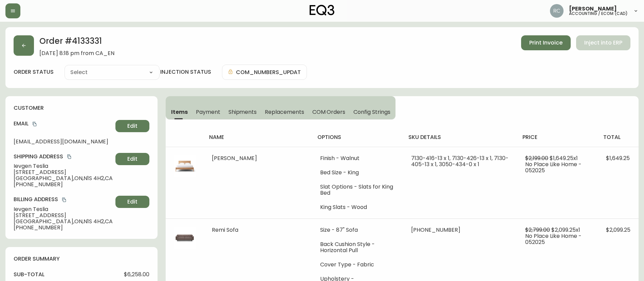 The image size is (644, 281). Describe the element at coordinates (357, 158) in the screenshot. I see `li: Finish - Walnut` at that location.